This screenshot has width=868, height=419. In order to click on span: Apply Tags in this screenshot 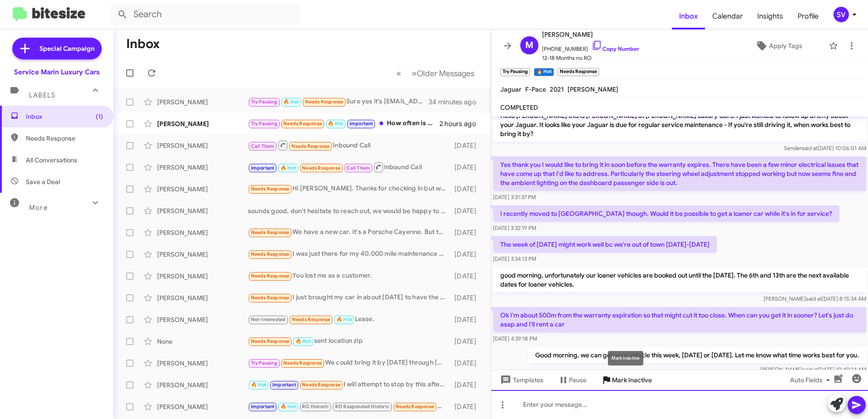, I will do `click(785, 46)`.